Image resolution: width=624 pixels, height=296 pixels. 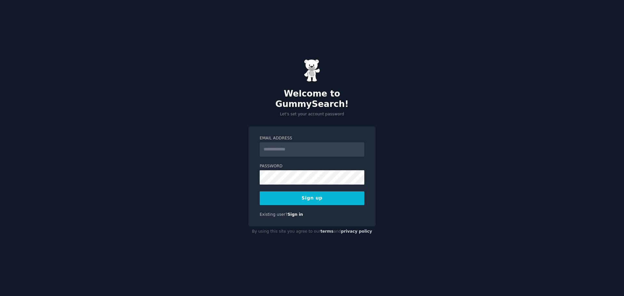 I want to click on p: Let's set your account password, so click(x=312, y=114).